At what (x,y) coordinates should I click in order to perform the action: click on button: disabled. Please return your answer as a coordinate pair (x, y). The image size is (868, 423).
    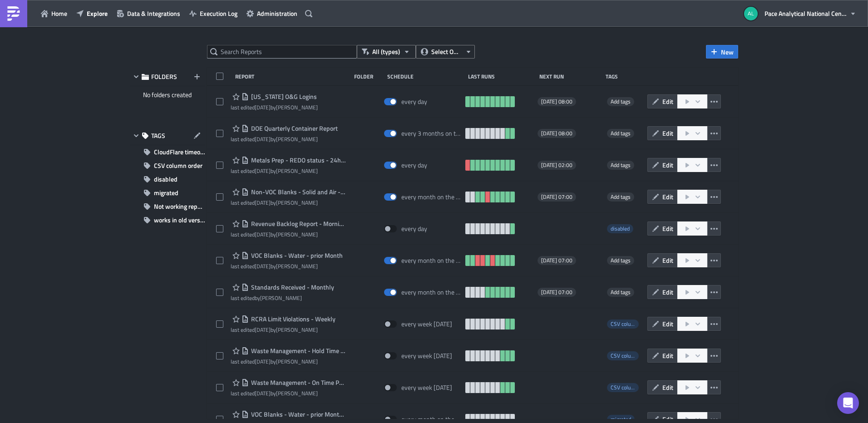
    Looking at the image, I should click on (167, 180).